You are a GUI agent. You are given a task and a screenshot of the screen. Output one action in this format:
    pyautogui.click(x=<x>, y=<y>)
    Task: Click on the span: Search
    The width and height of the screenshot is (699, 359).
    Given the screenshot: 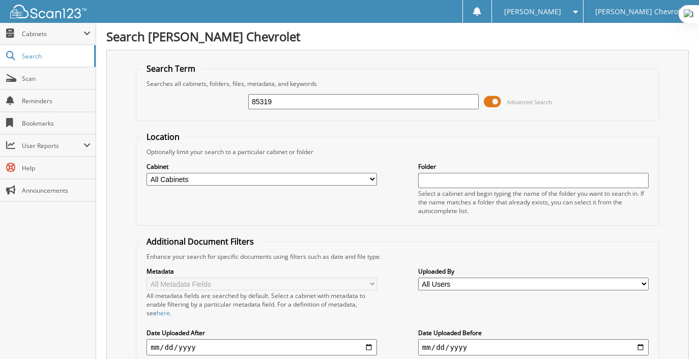 What is the action you would take?
    pyautogui.click(x=55, y=56)
    